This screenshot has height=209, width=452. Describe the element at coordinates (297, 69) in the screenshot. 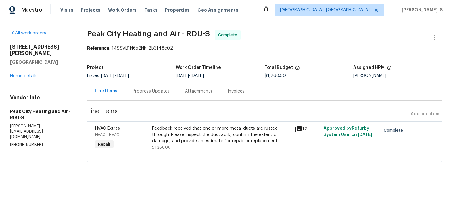

I see `span: The total cost of line items that have been proposed by Opendoor. This sum includes line items th...` at that location.